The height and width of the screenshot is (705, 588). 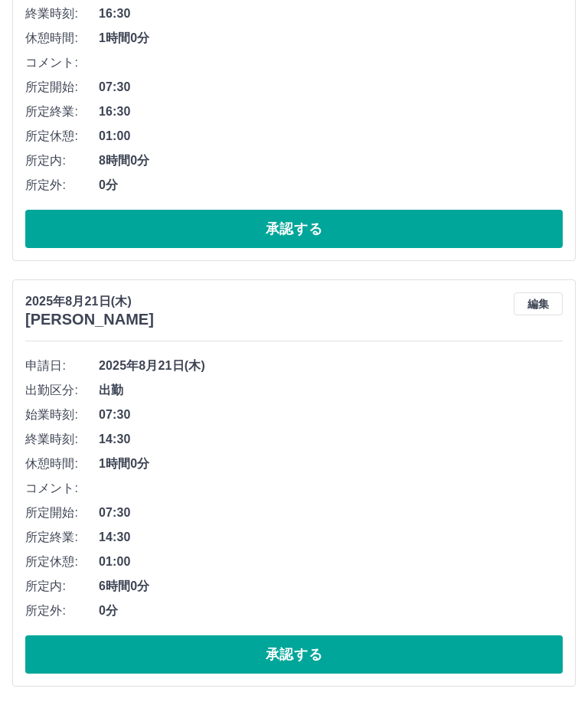 I want to click on button: 編集, so click(x=538, y=304).